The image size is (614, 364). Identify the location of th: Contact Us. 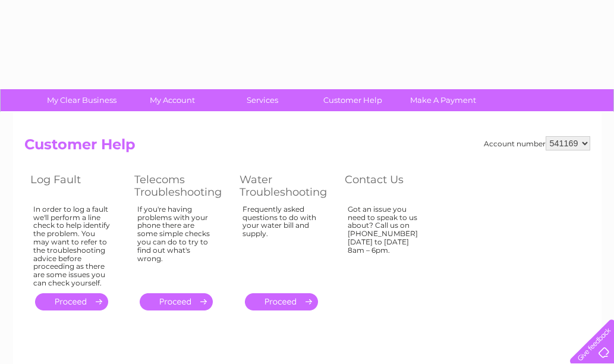
(390, 185).